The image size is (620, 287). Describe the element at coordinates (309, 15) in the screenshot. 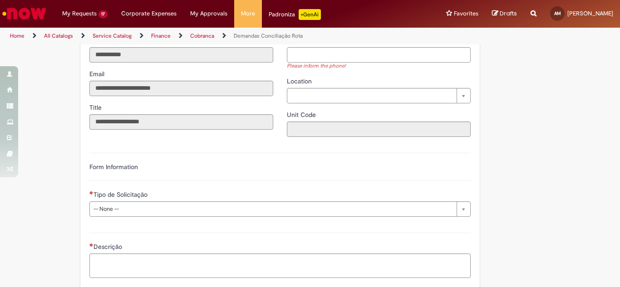

I see `p: +GenAi` at that location.